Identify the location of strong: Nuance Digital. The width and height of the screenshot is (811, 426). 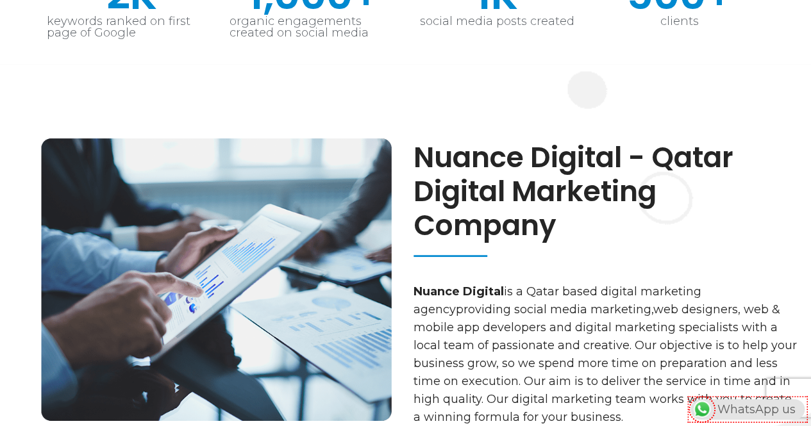
(458, 292).